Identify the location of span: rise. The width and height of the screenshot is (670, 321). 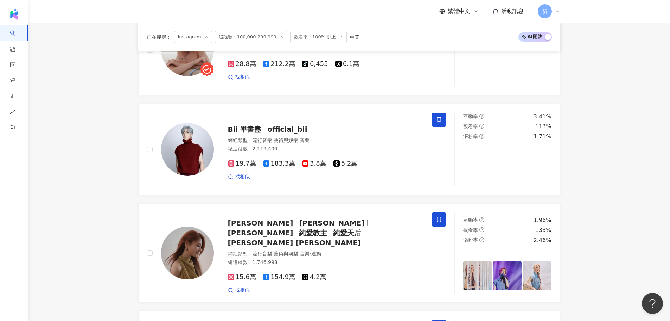
(13, 113).